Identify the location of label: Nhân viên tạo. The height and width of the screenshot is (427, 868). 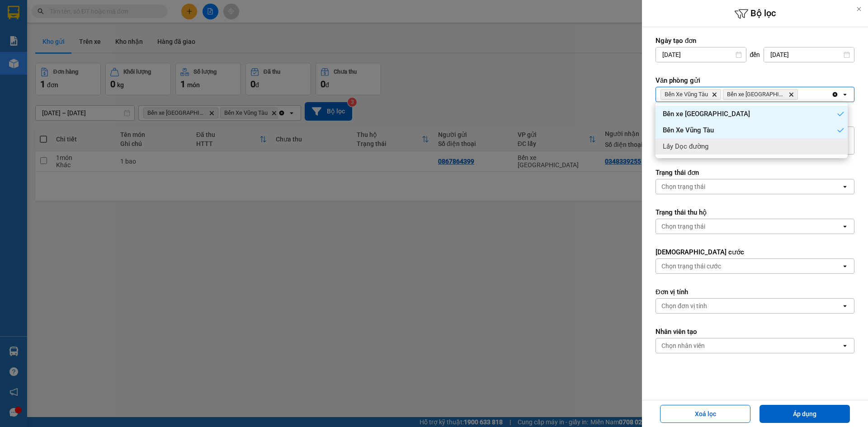
(755, 332).